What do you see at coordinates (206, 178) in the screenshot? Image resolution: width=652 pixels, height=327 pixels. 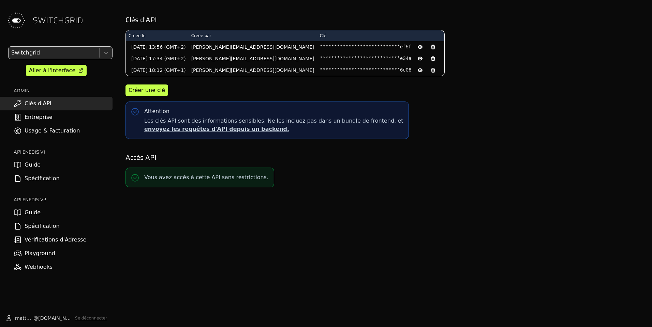 I see `p: Vous avez accès à cette API sans restrictions.` at bounding box center [206, 178].